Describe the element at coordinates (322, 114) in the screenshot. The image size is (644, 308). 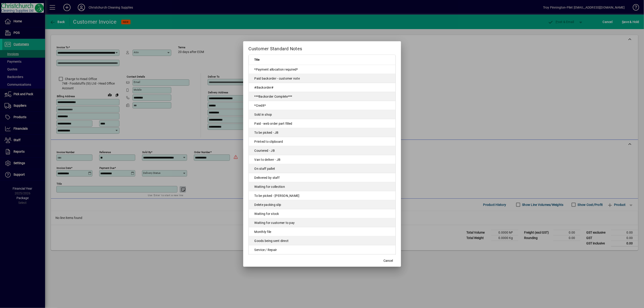
I see `td: Sold in shop` at that location.